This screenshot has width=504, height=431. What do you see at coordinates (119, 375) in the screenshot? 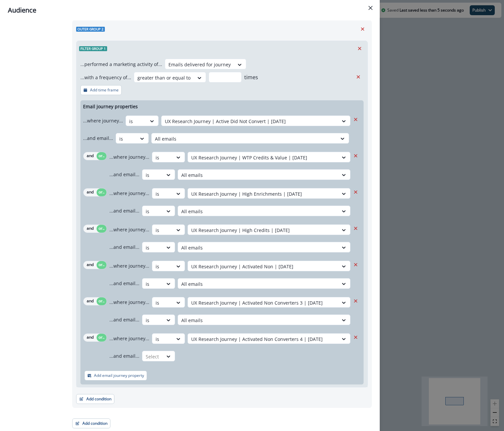
I see `p: Add email journey property` at bounding box center [119, 375].